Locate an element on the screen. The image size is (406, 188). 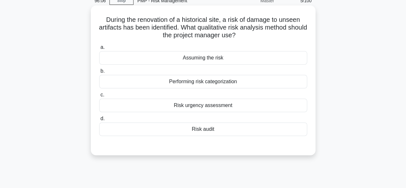
span: a. is located at coordinates (102, 47).